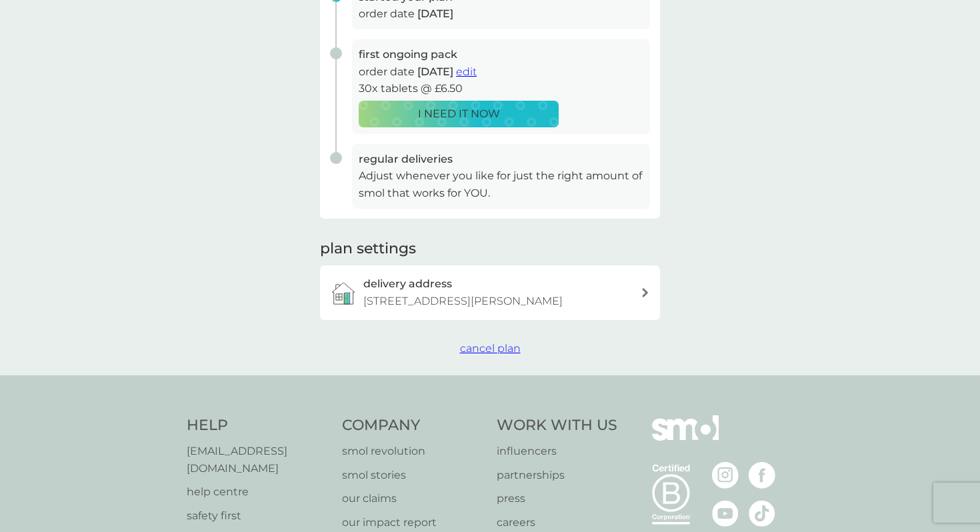 The height and width of the screenshot is (532, 980). What do you see at coordinates (368, 249) in the screenshot?
I see `h2: plan settings` at bounding box center [368, 249].